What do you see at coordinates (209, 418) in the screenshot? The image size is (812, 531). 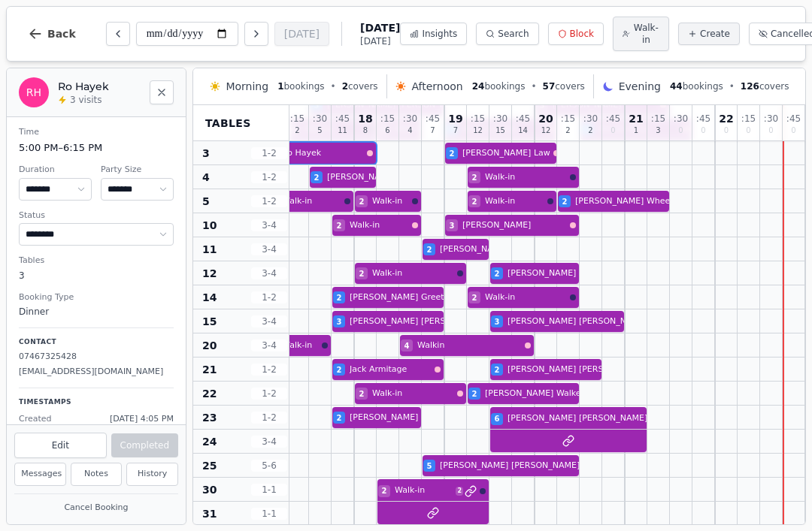 I see `span: 23` at bounding box center [209, 418].